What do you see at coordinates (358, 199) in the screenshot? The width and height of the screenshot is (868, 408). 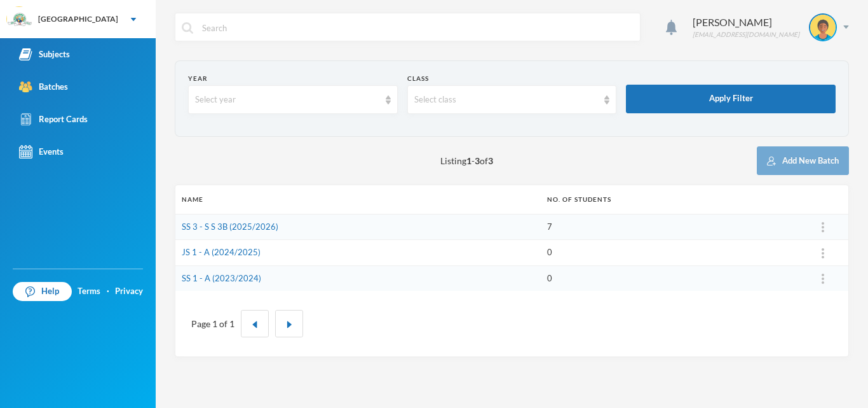 I see `th: Name` at bounding box center [358, 199].